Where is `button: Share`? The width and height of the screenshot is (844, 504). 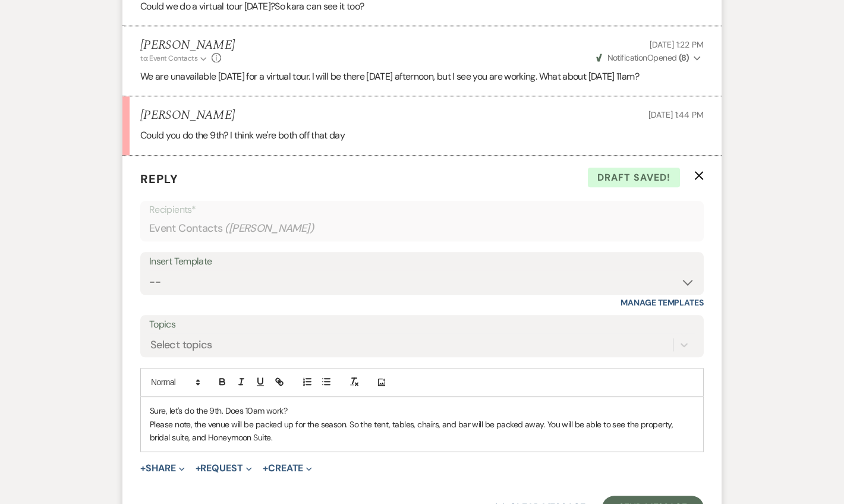 button: Share is located at coordinates (162, 468).